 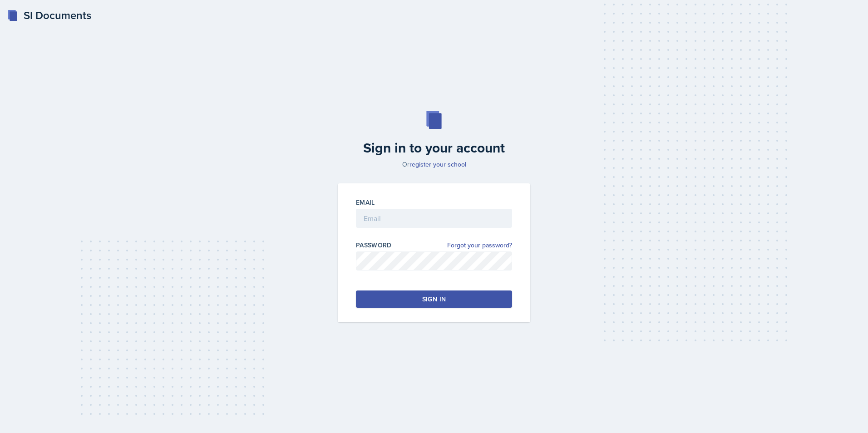 I want to click on div: Sign in, so click(x=434, y=299).